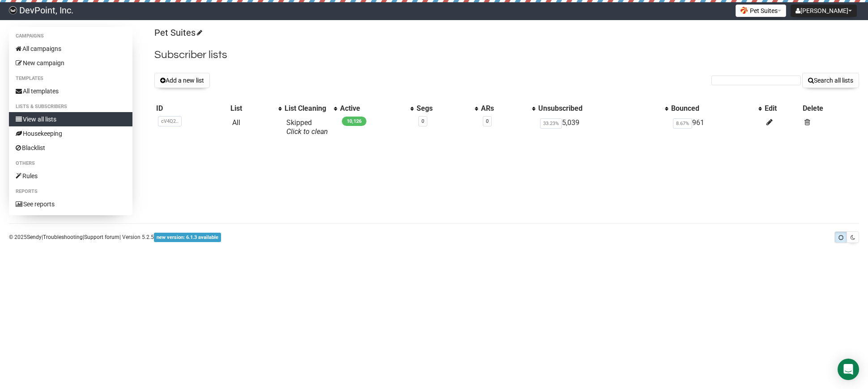  Describe the element at coordinates (13, 10) in the screenshot. I see `img: 0914048cb7d76895f239797112de4a6b` at that location.